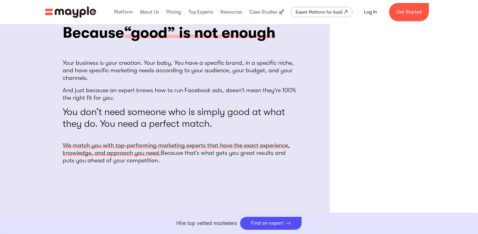 Image resolution: width=478 pixels, height=234 pixels. Describe the element at coordinates (173, 12) in the screenshot. I see `div: Pricing` at that location.